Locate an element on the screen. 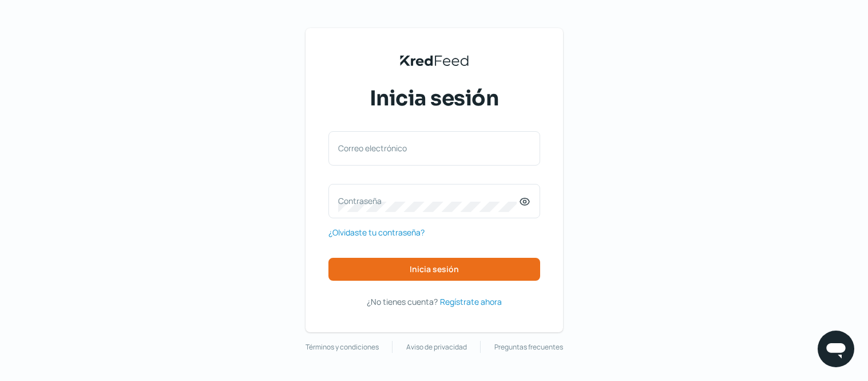  button: Inicia sesión is located at coordinates (434, 269).